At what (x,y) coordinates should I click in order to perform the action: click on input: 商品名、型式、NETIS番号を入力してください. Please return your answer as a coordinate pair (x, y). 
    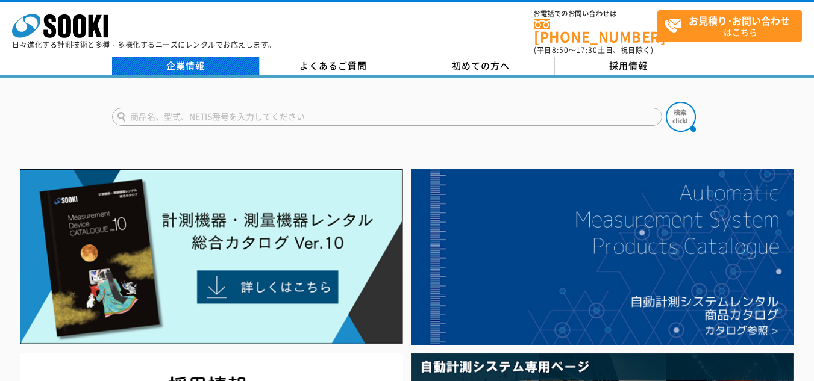
    Looking at the image, I should click on (387, 117).